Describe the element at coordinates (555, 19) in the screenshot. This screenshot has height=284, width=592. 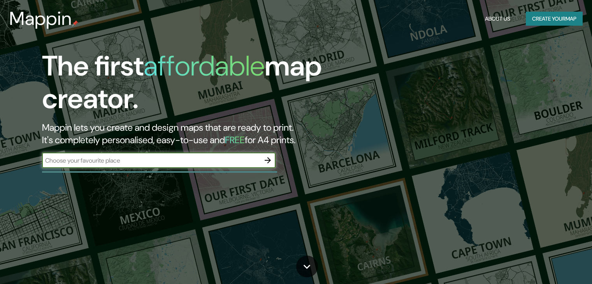
I see `button: Create yourmap` at that location.